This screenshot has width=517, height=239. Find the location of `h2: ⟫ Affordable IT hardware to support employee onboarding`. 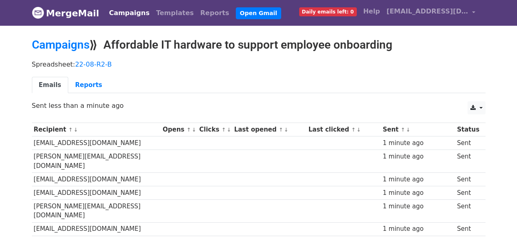

h2: ⟫ Affordable IT hardware to support employee onboarding is located at coordinates (259, 45).